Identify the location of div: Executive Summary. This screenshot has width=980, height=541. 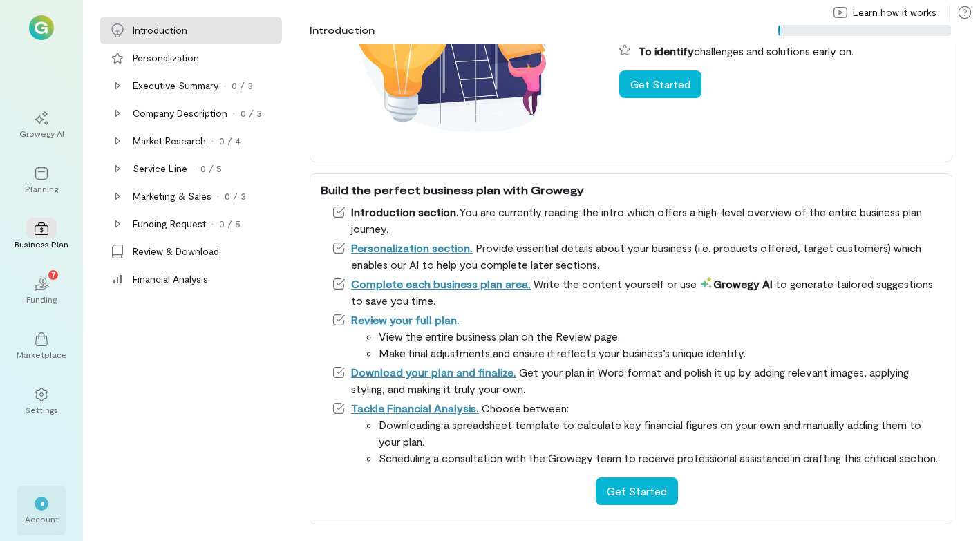
(176, 86).